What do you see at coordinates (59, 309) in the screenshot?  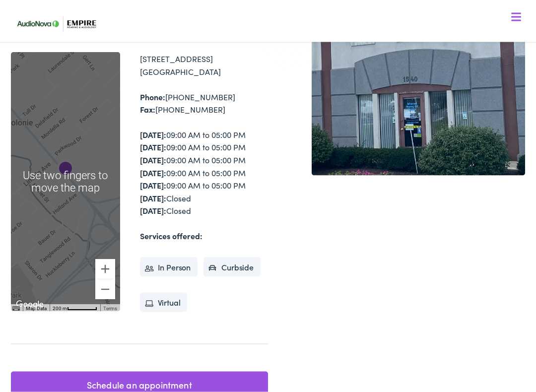 I see `span: 200 m` at bounding box center [59, 309].